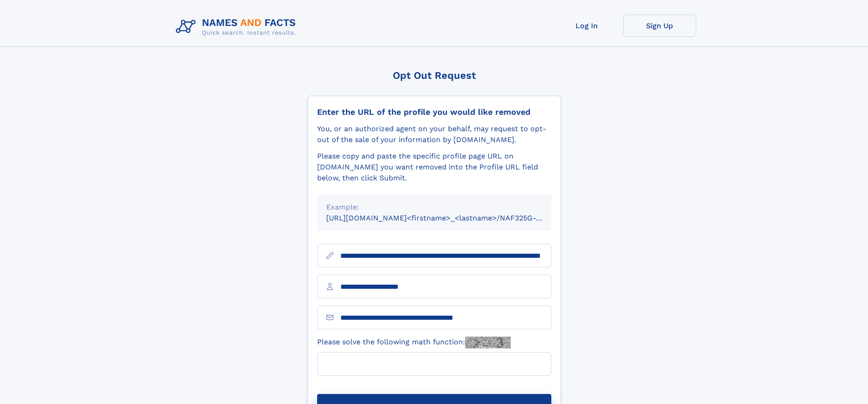 This screenshot has width=868, height=404. Describe the element at coordinates (659, 26) in the screenshot. I see `a: Sign Up` at that location.